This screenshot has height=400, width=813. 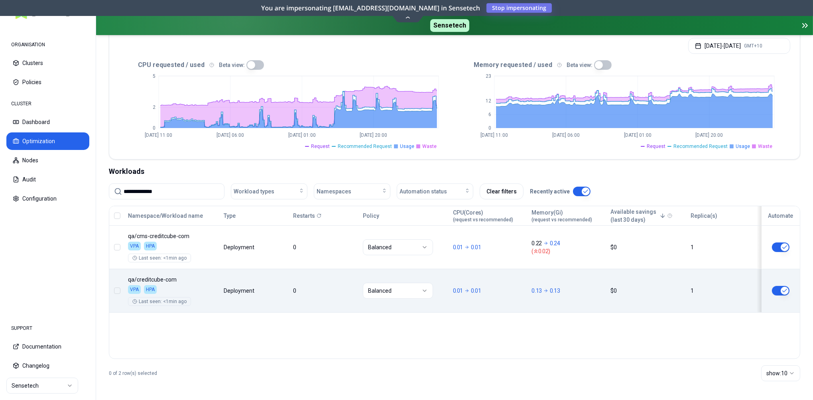 I want to click on button: Clusters, so click(x=48, y=63).